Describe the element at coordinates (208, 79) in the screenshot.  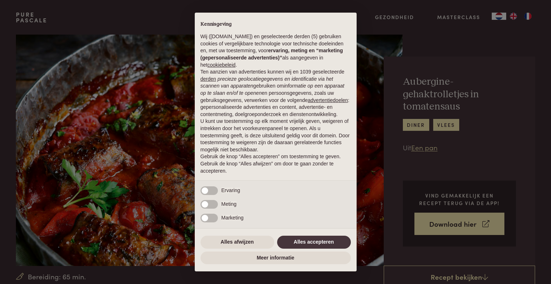
I see `button: derden` at that location.